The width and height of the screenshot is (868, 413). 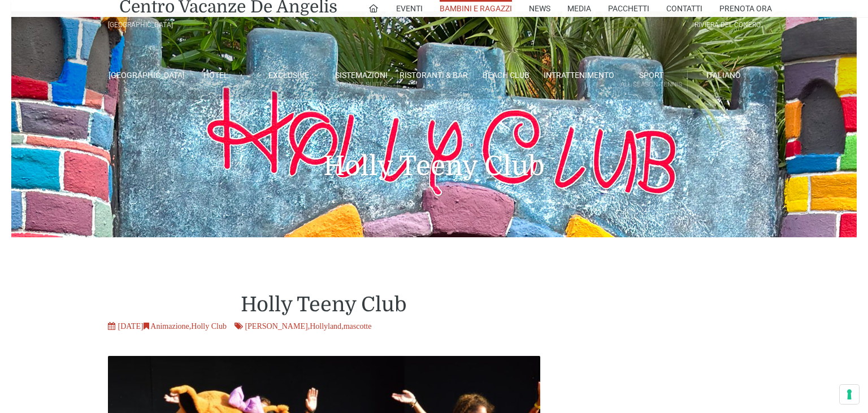 What do you see at coordinates (651, 84) in the screenshot?
I see `small: All Season Tennis` at bounding box center [651, 84].